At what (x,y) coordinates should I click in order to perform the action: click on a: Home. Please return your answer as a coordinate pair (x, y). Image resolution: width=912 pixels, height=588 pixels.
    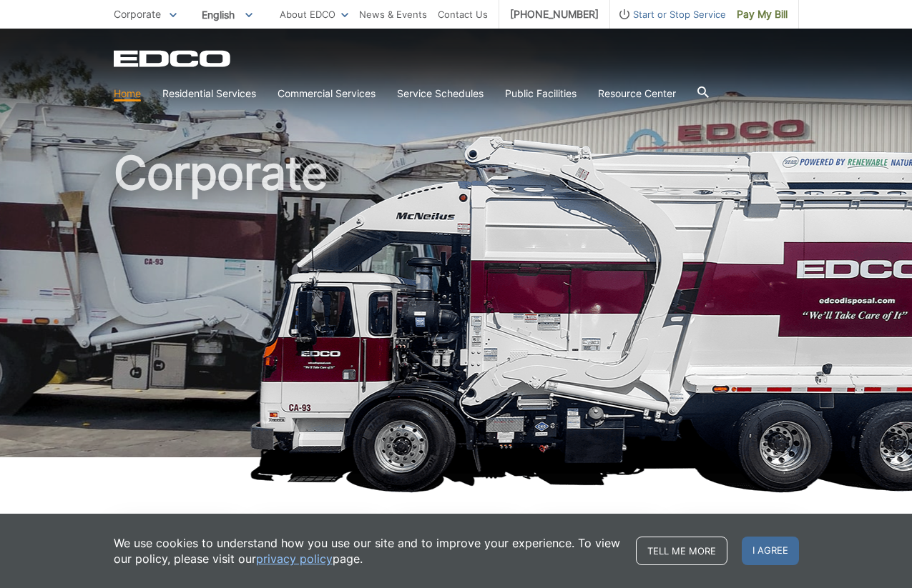
    Looking at the image, I should click on (127, 94).